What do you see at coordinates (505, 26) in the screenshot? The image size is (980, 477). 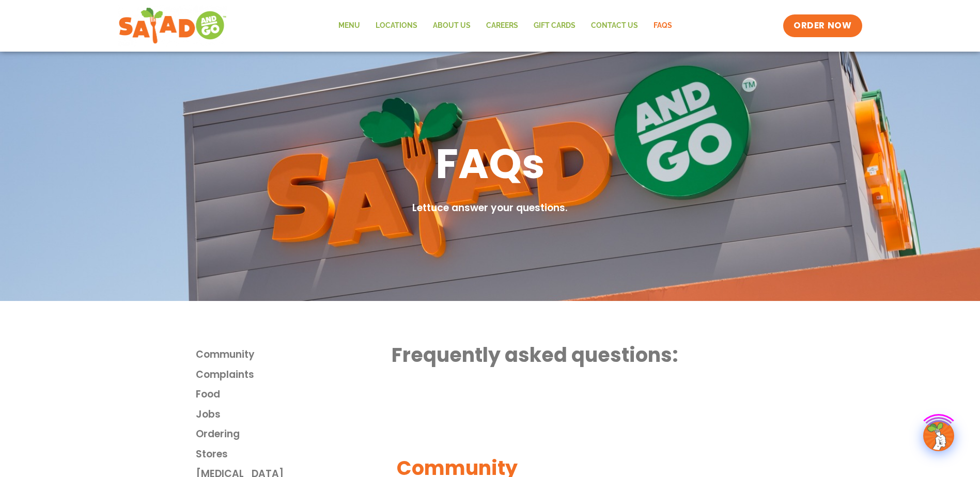 I see `nav: Menu` at bounding box center [505, 26].